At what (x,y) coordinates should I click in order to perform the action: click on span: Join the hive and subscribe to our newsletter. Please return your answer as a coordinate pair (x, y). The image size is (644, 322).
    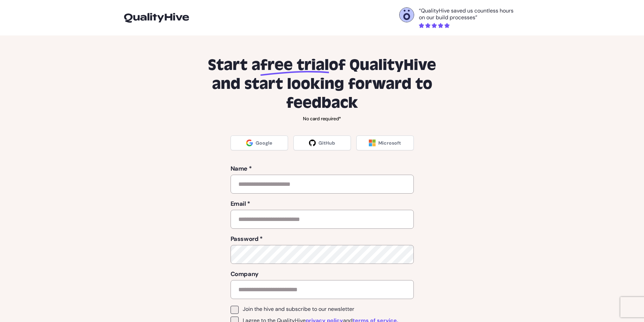
    Looking at the image, I should click on (299, 309).